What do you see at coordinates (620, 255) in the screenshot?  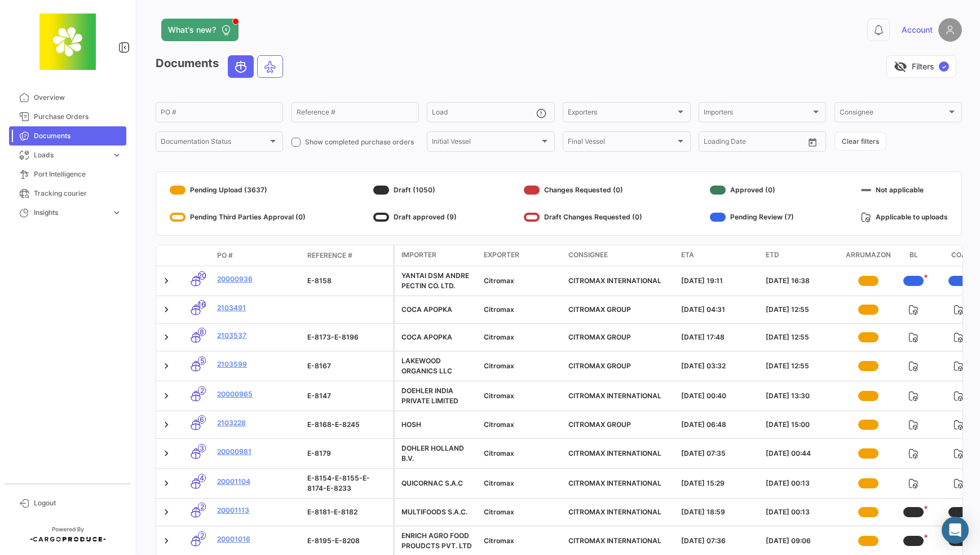 I see `datatable-header-cell: Consignee` at bounding box center [620, 255].